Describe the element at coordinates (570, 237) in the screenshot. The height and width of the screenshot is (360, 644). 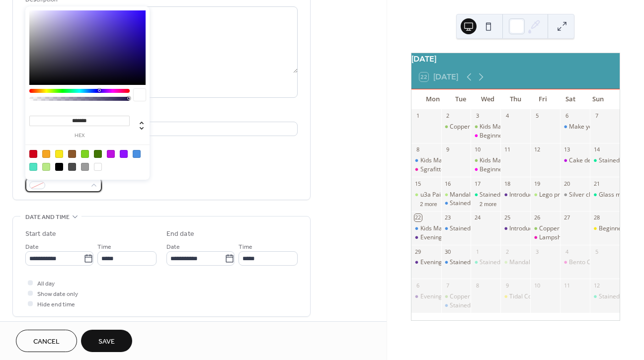
I see `div: Lampshade Workshop` at that location.